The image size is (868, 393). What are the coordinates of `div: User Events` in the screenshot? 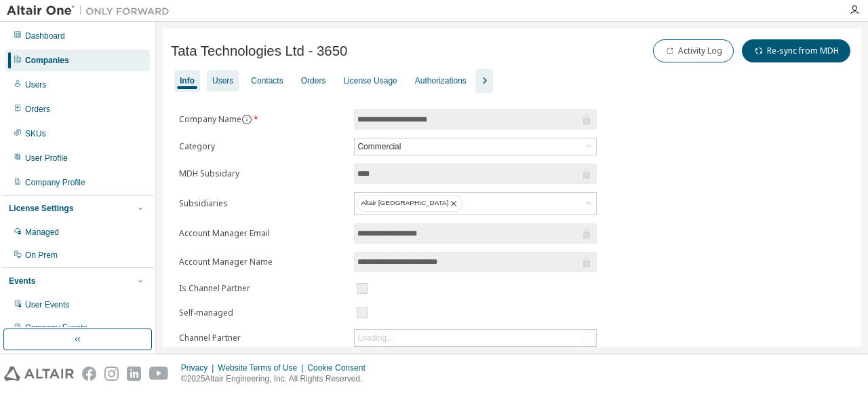 It's located at (47, 305).